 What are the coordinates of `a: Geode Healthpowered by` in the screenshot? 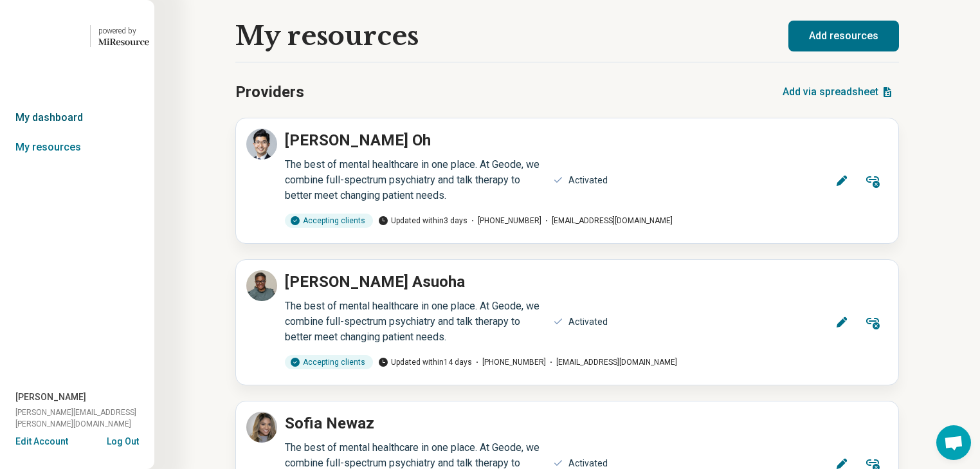 It's located at (77, 36).